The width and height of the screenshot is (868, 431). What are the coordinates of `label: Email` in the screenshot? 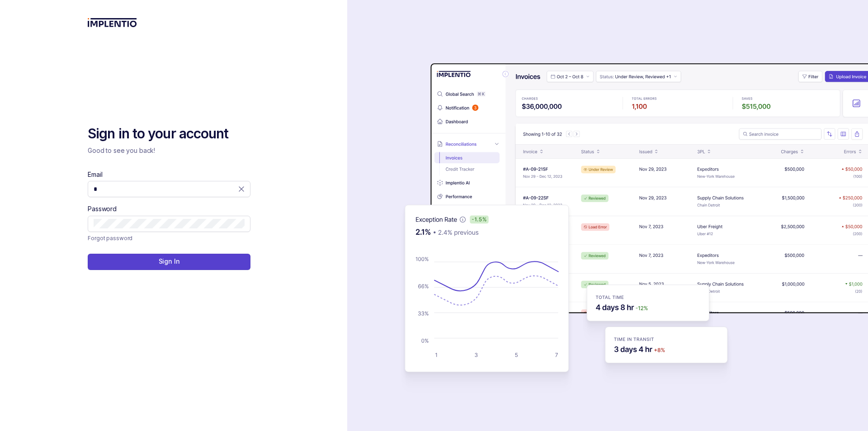 It's located at (95, 175).